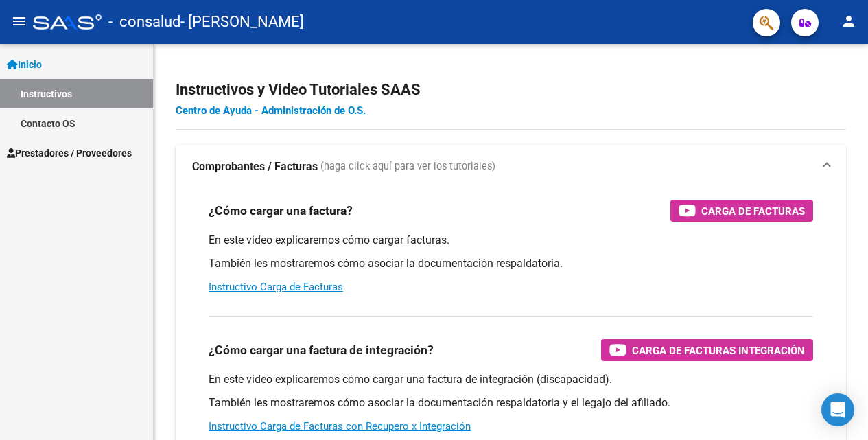 Image resolution: width=868 pixels, height=440 pixels. I want to click on p: También les mostraremos cómo asociar la documentación respaldatoria., so click(511, 263).